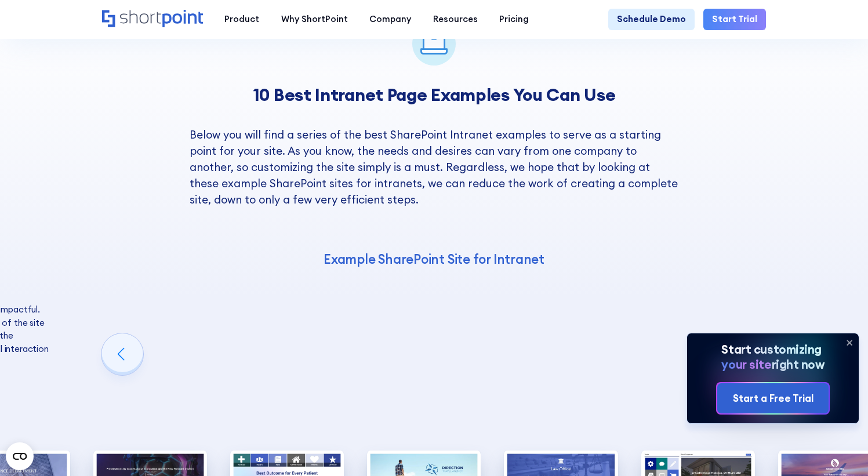  Describe the element at coordinates (434, 259) in the screenshot. I see `h4: Example SharePoint Site for Intranet` at that location.